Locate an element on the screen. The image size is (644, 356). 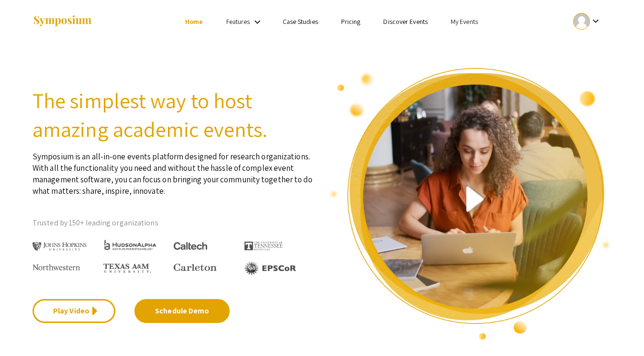
img: The University of Tennessee is located at coordinates (264, 246).